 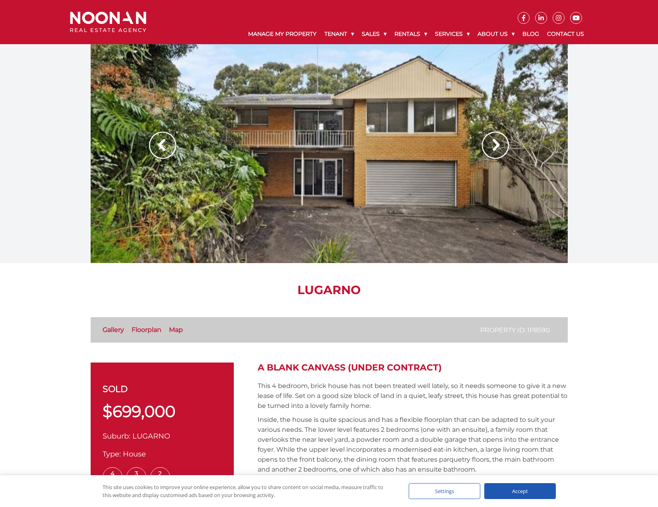 I want to click on a: Manage My Property, so click(x=282, y=34).